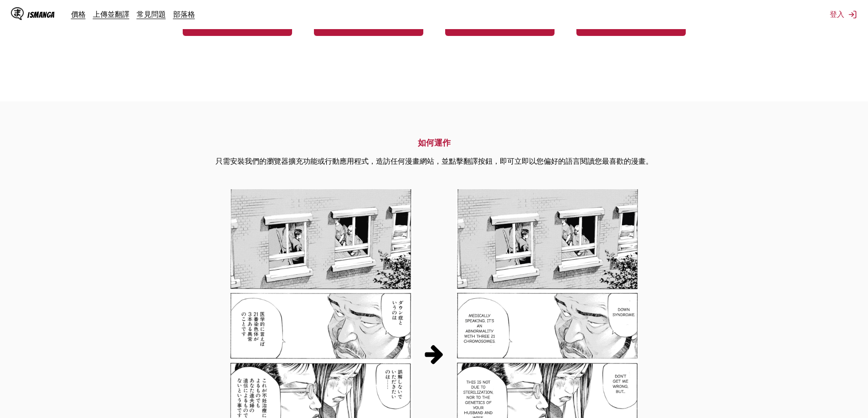  Describe the element at coordinates (844, 15) in the screenshot. I see `button: 登入` at that location.